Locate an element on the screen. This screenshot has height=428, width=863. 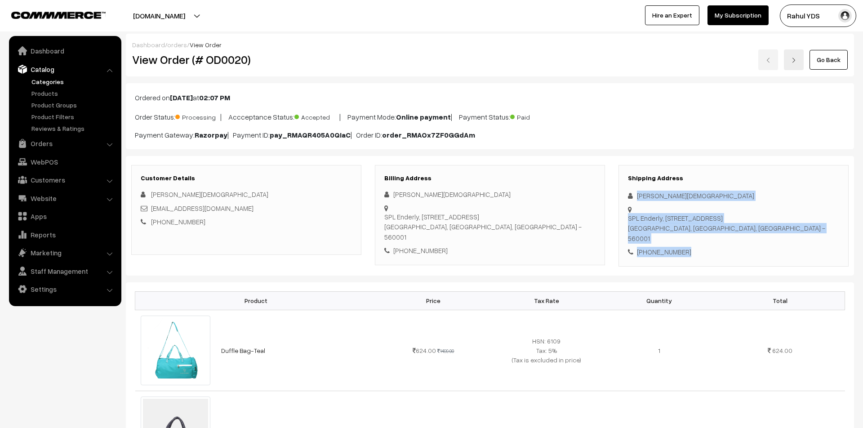
a: orders is located at coordinates (177, 44).